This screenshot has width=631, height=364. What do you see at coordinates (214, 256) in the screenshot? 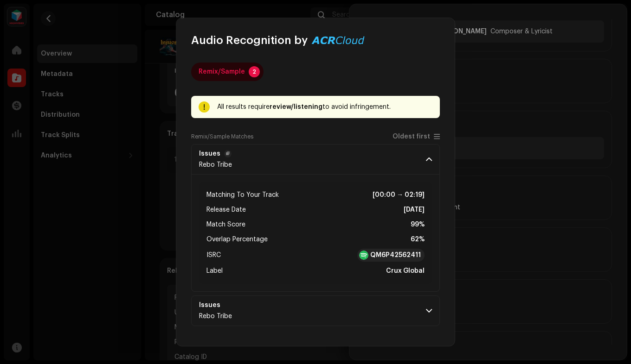
I see `span: ISRC` at bounding box center [214, 256].